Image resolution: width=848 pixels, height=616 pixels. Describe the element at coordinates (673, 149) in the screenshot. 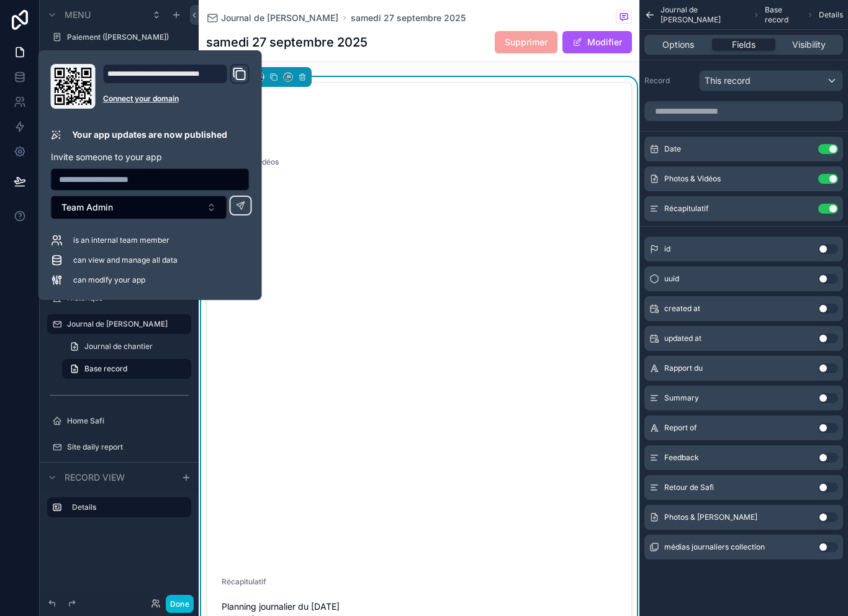

I see `span: Date` at that location.